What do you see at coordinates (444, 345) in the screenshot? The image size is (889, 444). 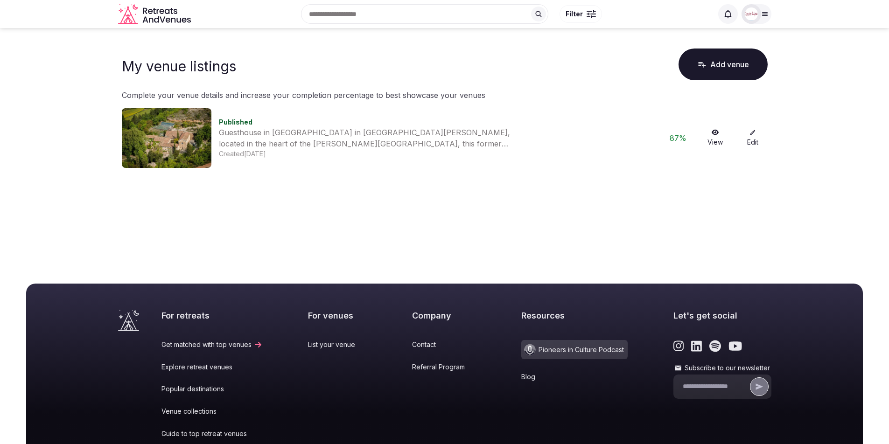 I see `a: Contact` at bounding box center [444, 345].